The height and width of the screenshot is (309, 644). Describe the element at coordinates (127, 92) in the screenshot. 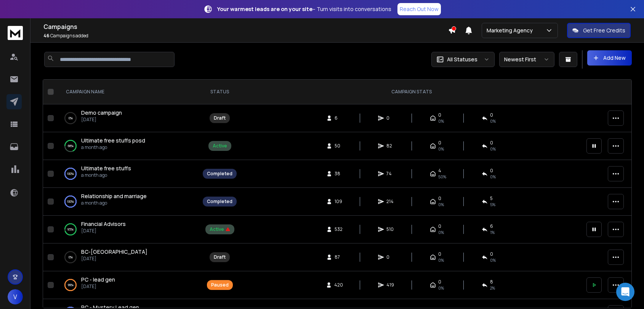

I see `th: CAMPAIGN NAME` at that location.